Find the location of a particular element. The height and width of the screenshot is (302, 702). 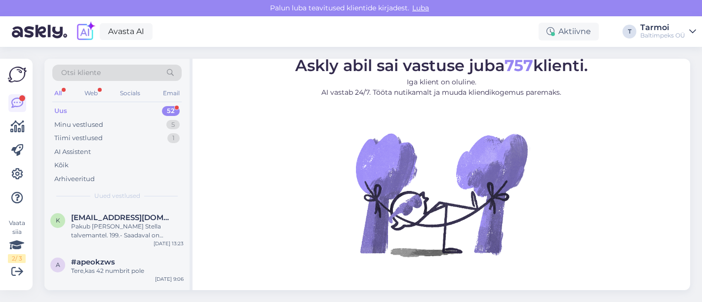

div: Aktiivne is located at coordinates (569, 32).